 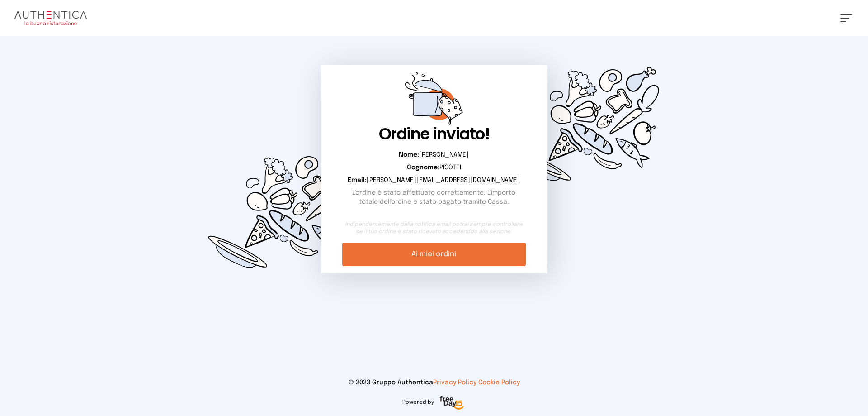 What do you see at coordinates (433, 197) in the screenshot?
I see `p: L'ordine è stato effettuato correttamente. L'importo totale dell'ordine è stato pagato tramite Ca...` at bounding box center [433, 197].